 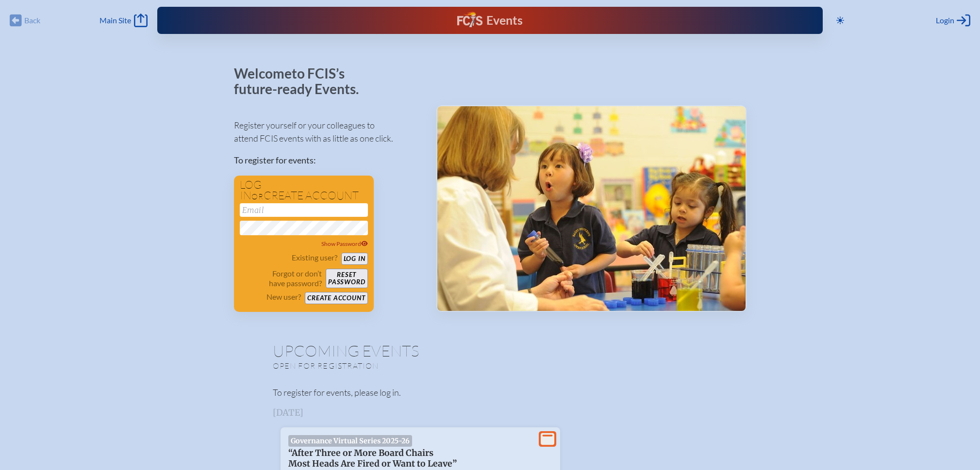 I want to click on span: “After Three or More Board Chairs Most Heads Are Fired or Want to Leave”, so click(x=373, y=459).